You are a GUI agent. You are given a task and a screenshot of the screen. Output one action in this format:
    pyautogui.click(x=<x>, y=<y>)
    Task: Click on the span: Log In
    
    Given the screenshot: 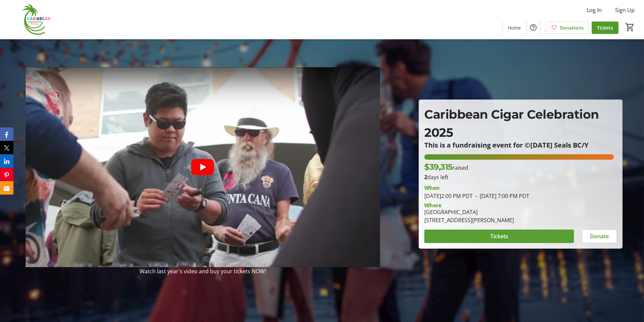 What is the action you would take?
    pyautogui.click(x=594, y=10)
    